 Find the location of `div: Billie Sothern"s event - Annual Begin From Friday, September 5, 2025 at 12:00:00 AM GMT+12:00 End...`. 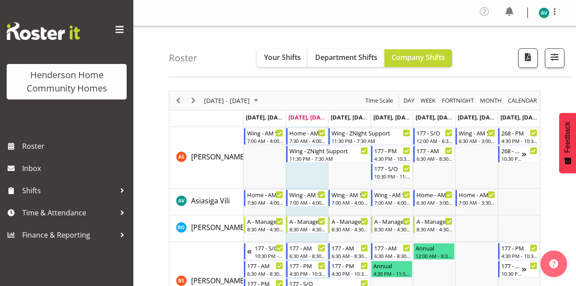

div: Billie Sothern"s event - Annual Begin From Friday, September 5, 2025 at 12:00:00 AM GMT+12:00 End... is located at coordinates (434, 251).